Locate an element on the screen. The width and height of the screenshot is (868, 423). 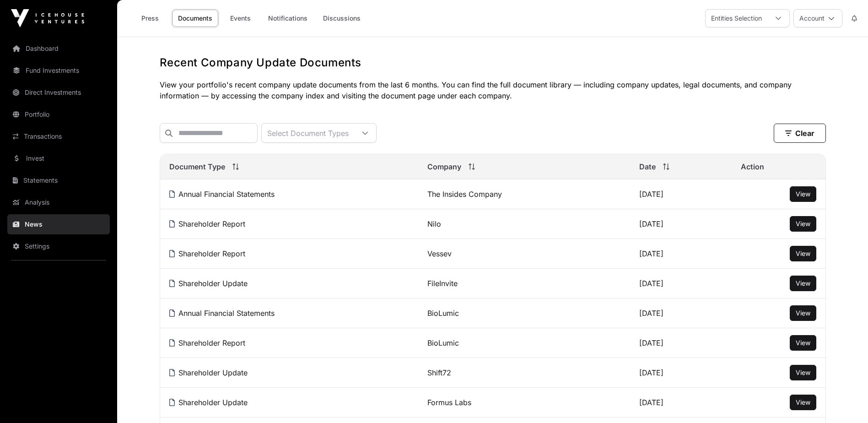
div: Chat Widget is located at coordinates (845, 401).